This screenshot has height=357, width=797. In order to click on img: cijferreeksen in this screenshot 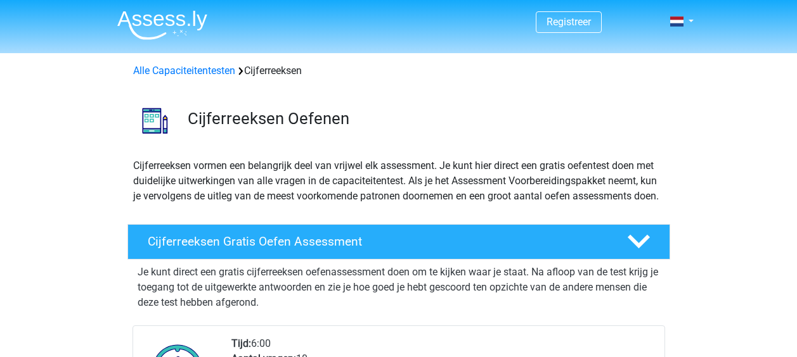, I will do `click(155, 120)`.